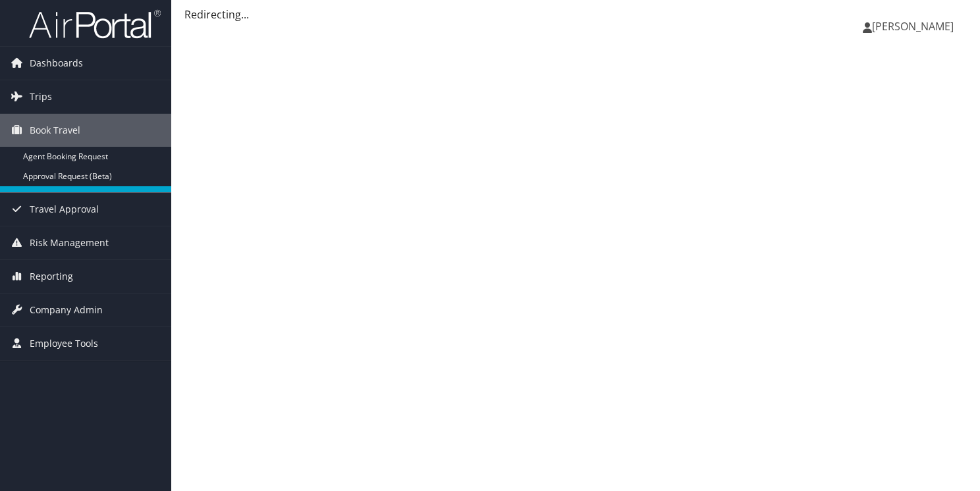 This screenshot has width=980, height=491. What do you see at coordinates (95, 24) in the screenshot?
I see `img: airportal-logo.png` at bounding box center [95, 24].